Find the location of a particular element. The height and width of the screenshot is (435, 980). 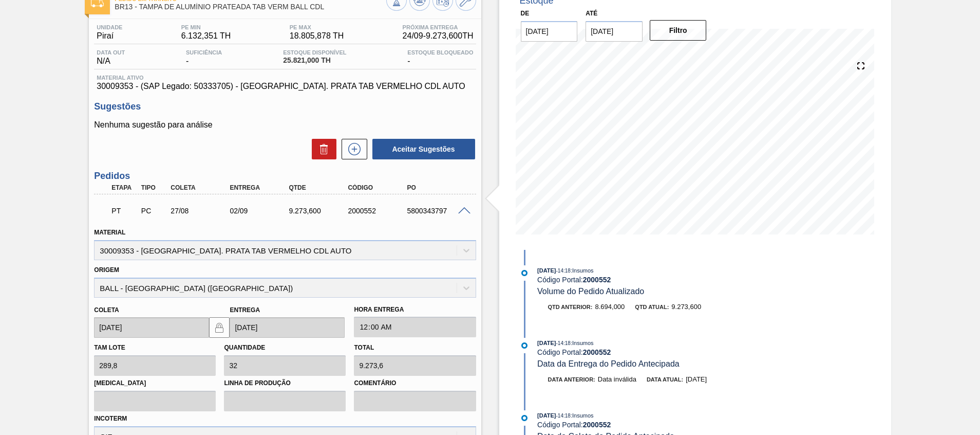

label: De is located at coordinates (525, 13).